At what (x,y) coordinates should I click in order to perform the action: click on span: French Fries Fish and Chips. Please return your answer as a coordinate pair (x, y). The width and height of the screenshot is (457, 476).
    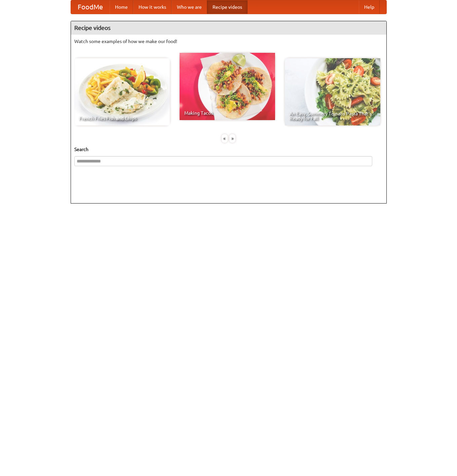
    Looking at the image, I should click on (122, 118).